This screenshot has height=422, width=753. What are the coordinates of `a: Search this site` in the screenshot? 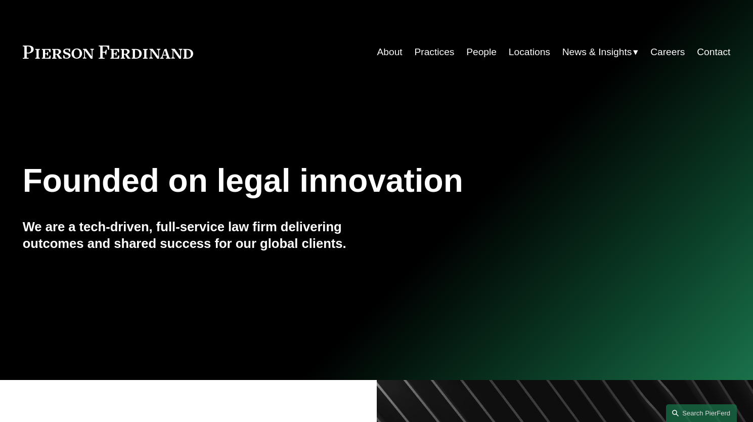 It's located at (701, 413).